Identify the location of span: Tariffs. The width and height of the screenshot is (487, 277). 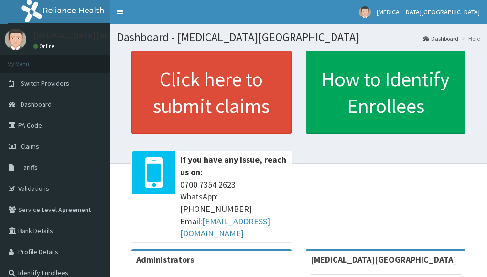
(29, 167).